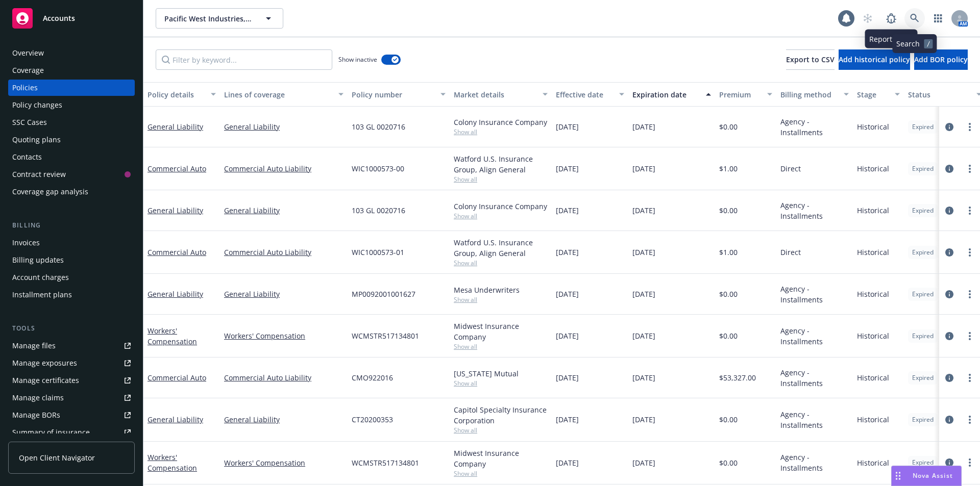  What do you see at coordinates (71, 364) in the screenshot?
I see `a: Manage exposures` at bounding box center [71, 364].